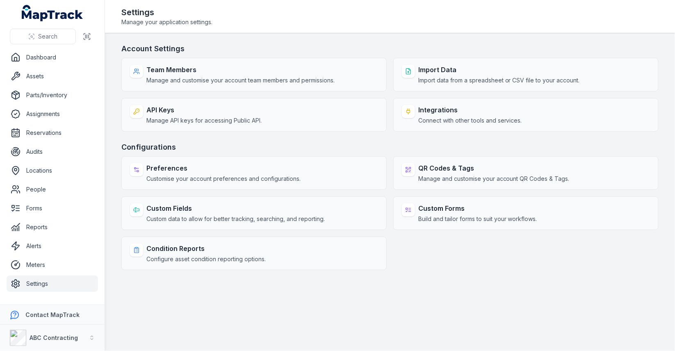 This screenshot has width=675, height=351. I want to click on strong: Contact MapTrack, so click(52, 314).